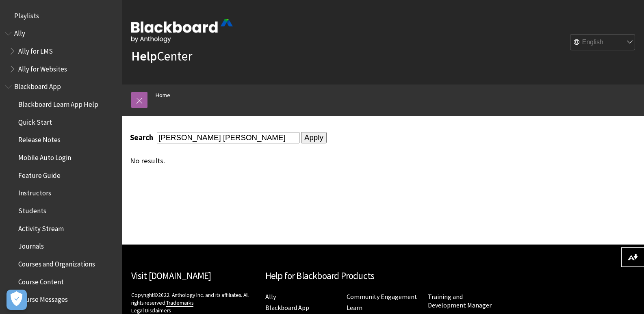  Describe the element at coordinates (17, 300) in the screenshot. I see `button: Open Preferences` at that location.